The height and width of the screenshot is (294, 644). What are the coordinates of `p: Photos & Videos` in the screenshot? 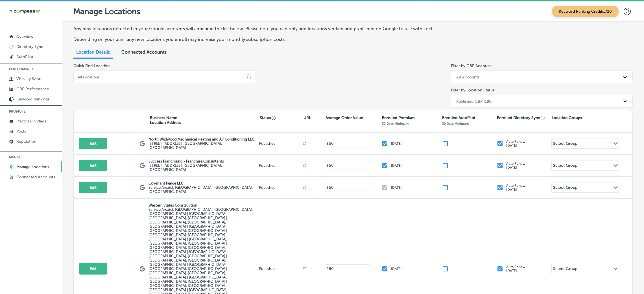 It's located at (31, 121).